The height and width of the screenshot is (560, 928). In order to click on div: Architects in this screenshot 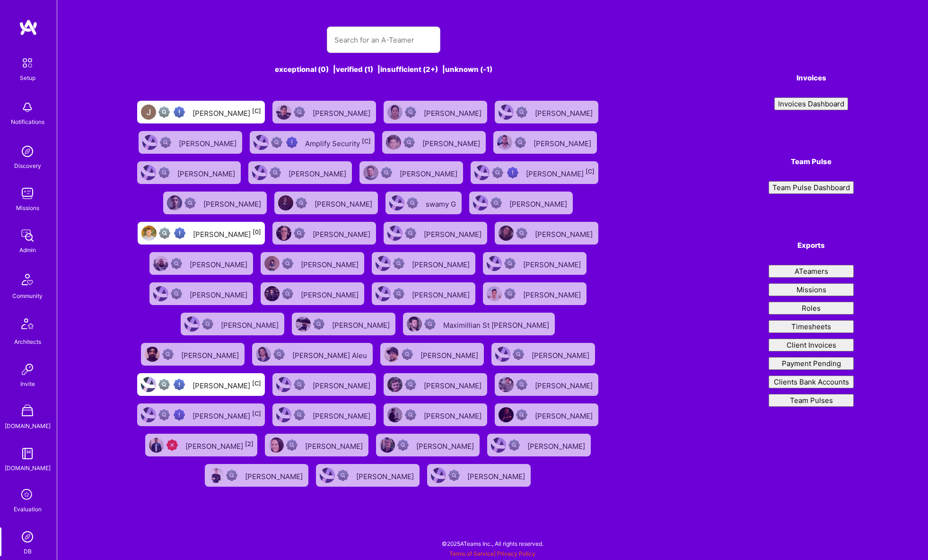, I will do `click(28, 341)`.